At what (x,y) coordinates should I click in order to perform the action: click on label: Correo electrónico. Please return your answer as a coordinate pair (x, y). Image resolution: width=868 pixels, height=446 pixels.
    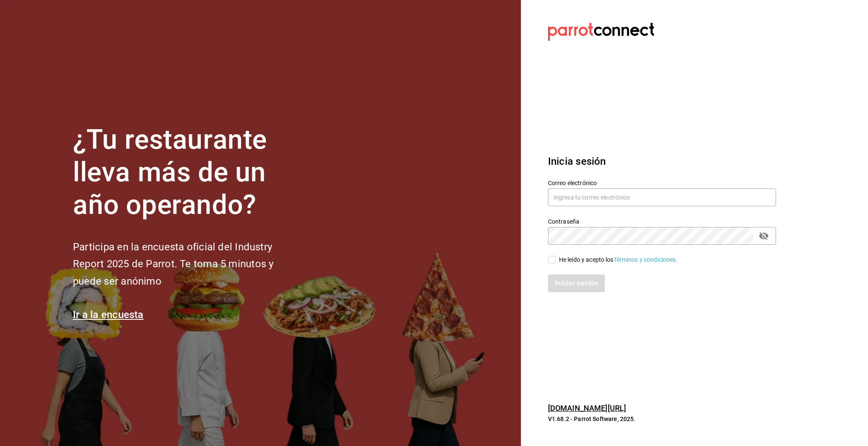
    Looking at the image, I should click on (662, 183).